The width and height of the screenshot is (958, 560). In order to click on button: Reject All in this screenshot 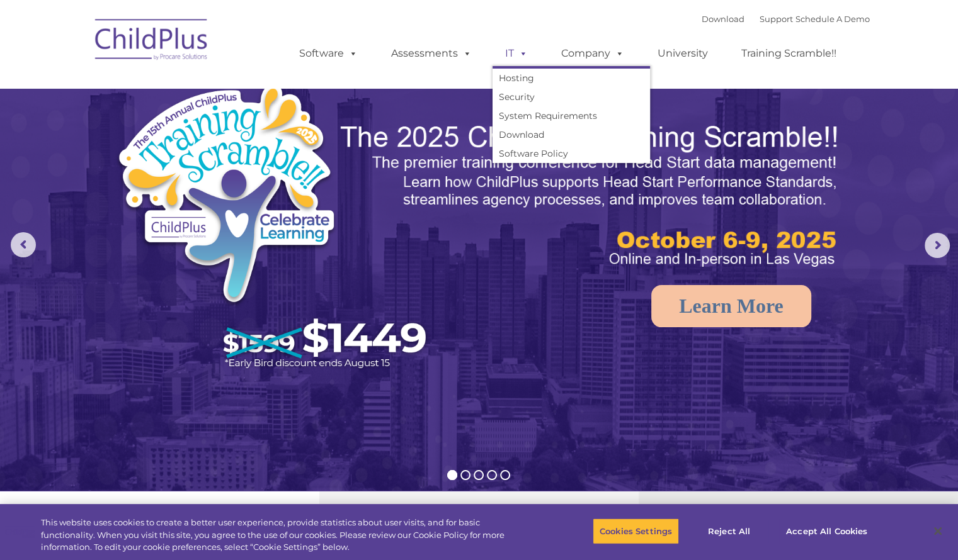, I will do `click(728, 531)`.